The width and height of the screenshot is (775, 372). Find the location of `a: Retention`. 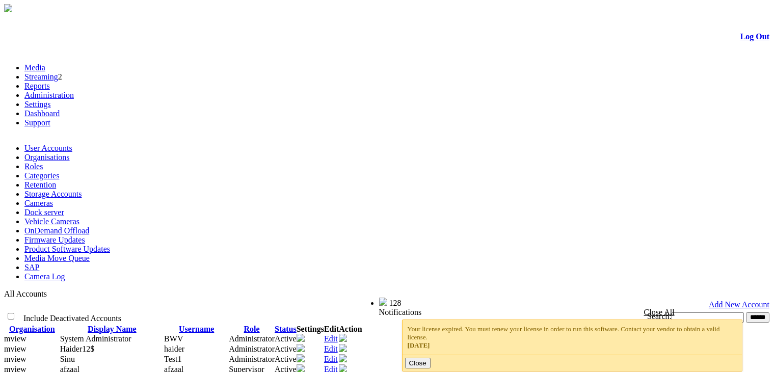

a: Retention is located at coordinates (40, 184).